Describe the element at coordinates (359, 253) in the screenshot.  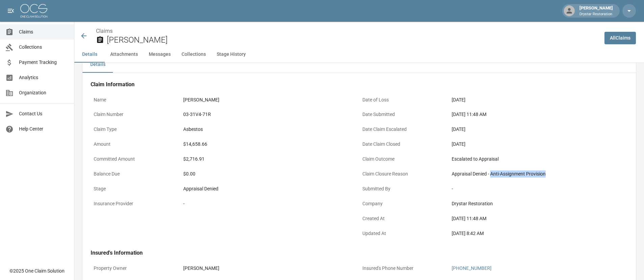
I see `h4: Insured's Information` at that location.